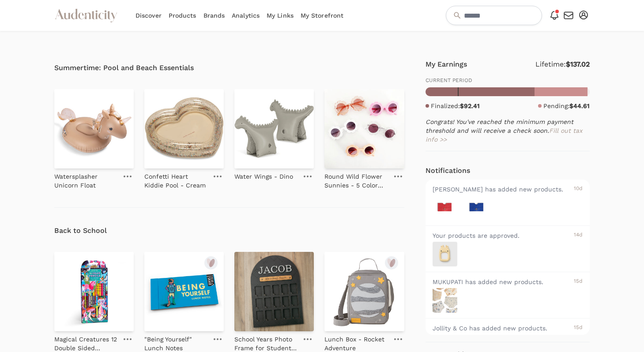  What do you see at coordinates (448, 171) in the screenshot?
I see `h4: Notifications` at bounding box center [448, 171].